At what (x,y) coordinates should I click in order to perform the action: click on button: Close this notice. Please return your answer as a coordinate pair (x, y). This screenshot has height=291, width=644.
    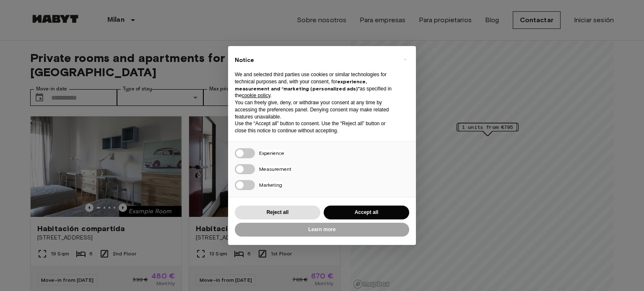
    Looking at the image, I should click on (405, 60).